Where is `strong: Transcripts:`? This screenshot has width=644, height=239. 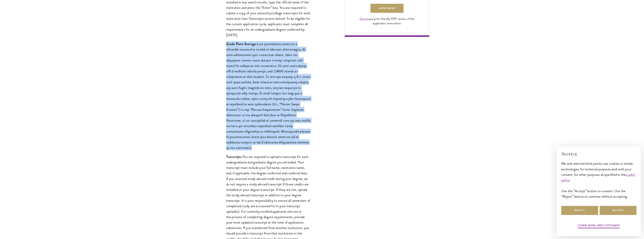
strong: Transcripts: is located at coordinates (234, 157).